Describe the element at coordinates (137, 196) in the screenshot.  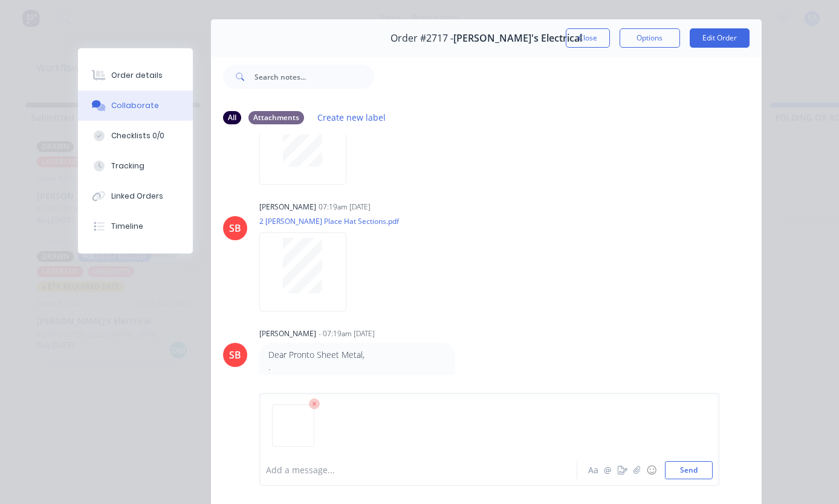
I see `div: Linked Orders` at that location.